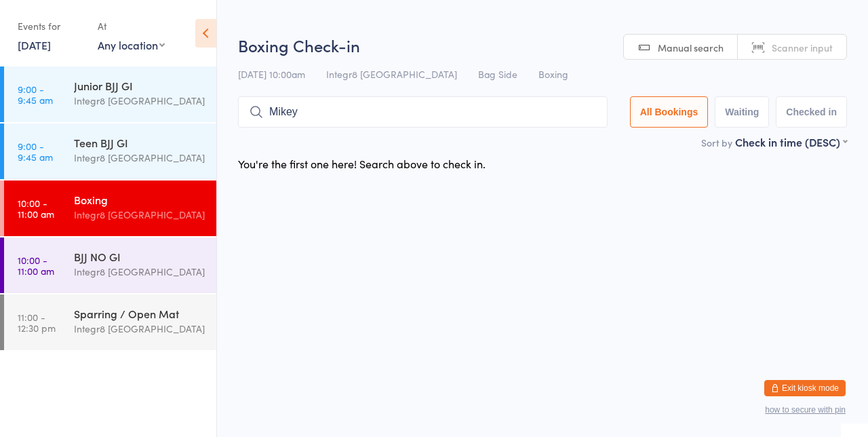 The image size is (868, 437). What do you see at coordinates (37, 322) in the screenshot?
I see `time: 11:00 - 12:30 pm` at bounding box center [37, 322].